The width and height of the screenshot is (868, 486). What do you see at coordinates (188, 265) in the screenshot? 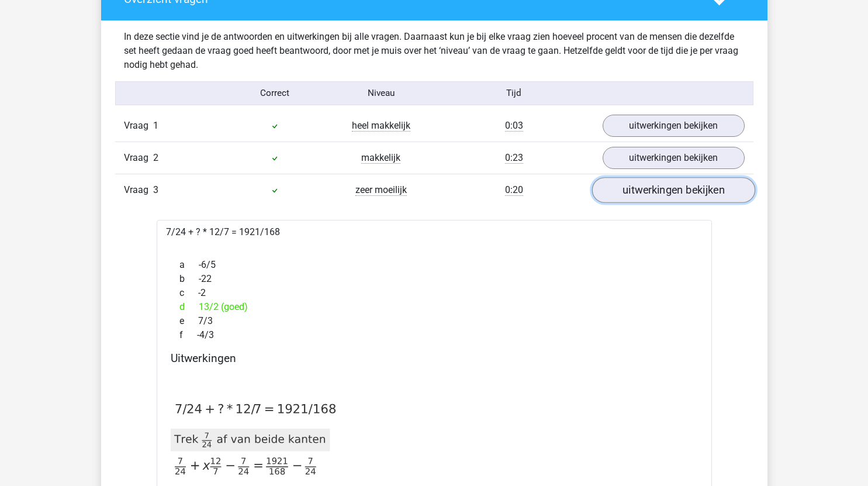
I see `span: a` at bounding box center [188, 265].